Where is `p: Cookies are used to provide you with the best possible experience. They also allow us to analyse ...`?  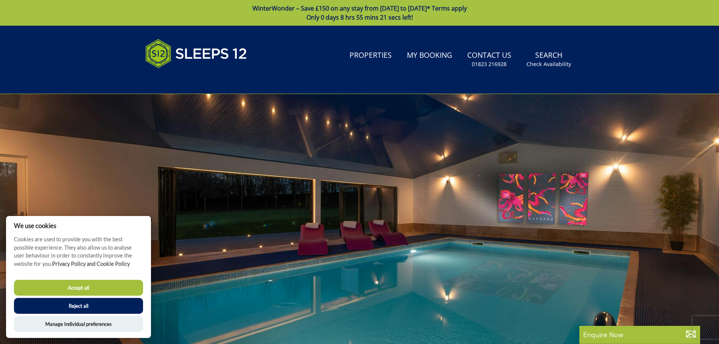
p: Cookies are used to provide you with the best possible experience. They also allow us to analyse ... is located at coordinates (78, 254).